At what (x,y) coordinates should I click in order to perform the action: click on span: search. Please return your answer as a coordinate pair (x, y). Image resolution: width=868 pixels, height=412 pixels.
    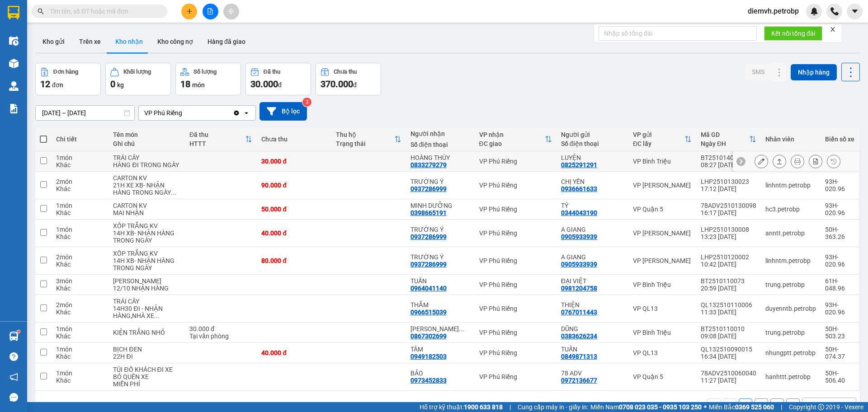
    Looking at the image, I should click on (41, 11).